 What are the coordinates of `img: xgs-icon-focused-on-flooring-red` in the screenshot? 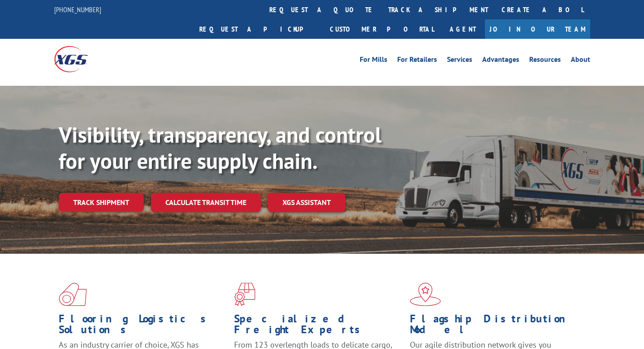 It's located at (245, 294).